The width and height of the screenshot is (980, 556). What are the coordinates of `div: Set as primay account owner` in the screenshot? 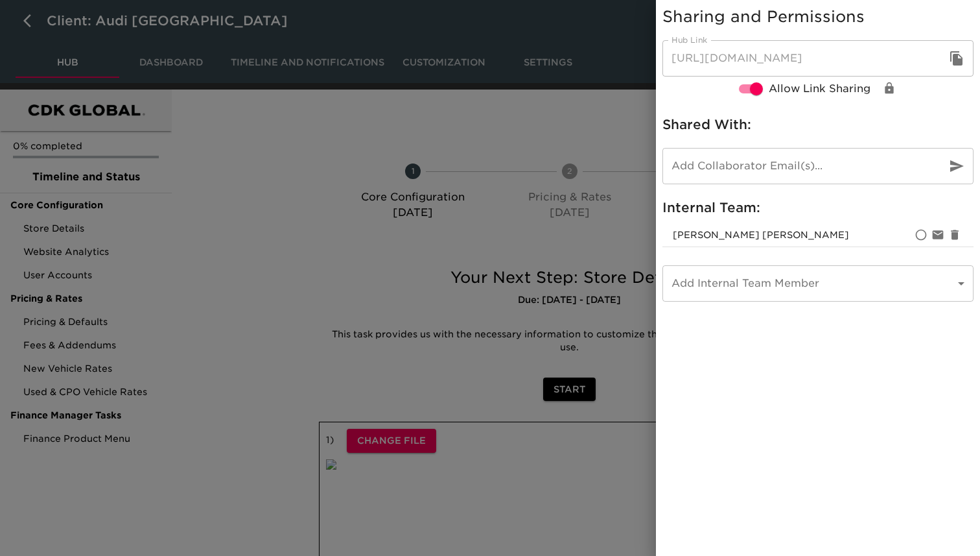 It's located at (921, 235).